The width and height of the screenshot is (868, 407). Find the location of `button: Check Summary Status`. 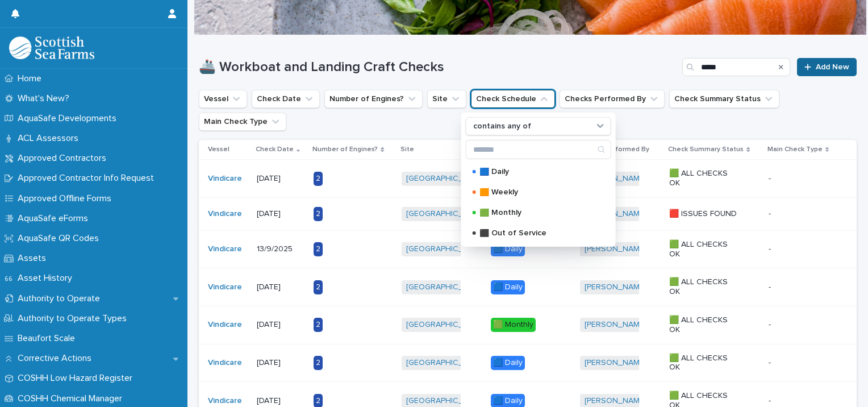

button: Check Summary Status is located at coordinates (724, 99).